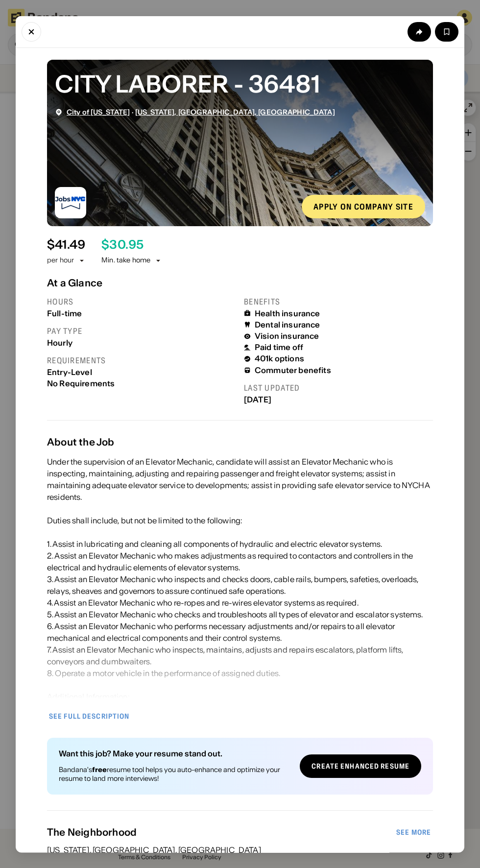 This screenshot has height=868, width=480. What do you see at coordinates (414, 833) in the screenshot?
I see `a: See more` at bounding box center [414, 833].